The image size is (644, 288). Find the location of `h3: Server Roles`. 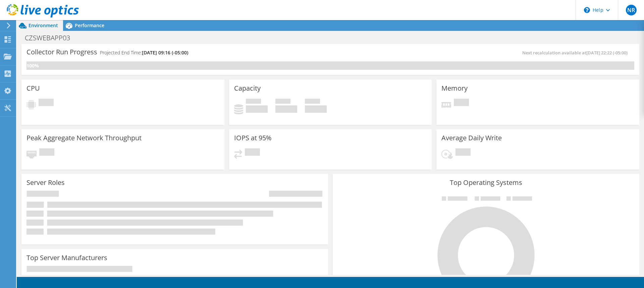

h3: Server Roles is located at coordinates (46, 183).